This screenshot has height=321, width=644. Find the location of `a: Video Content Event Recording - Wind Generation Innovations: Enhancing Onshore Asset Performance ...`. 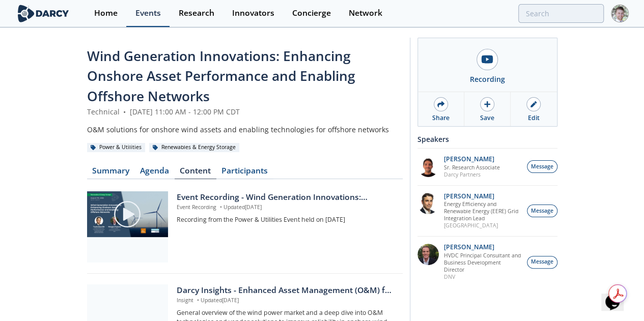

a: Video Content Event Recording - Wind Generation Innovations: Enhancing Onshore Asset Performance ... is located at coordinates (245, 227).